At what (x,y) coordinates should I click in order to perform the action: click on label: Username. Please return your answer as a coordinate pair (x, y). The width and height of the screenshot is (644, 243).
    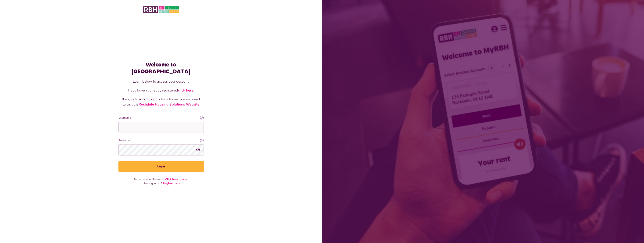
    Looking at the image, I should click on (161, 117).